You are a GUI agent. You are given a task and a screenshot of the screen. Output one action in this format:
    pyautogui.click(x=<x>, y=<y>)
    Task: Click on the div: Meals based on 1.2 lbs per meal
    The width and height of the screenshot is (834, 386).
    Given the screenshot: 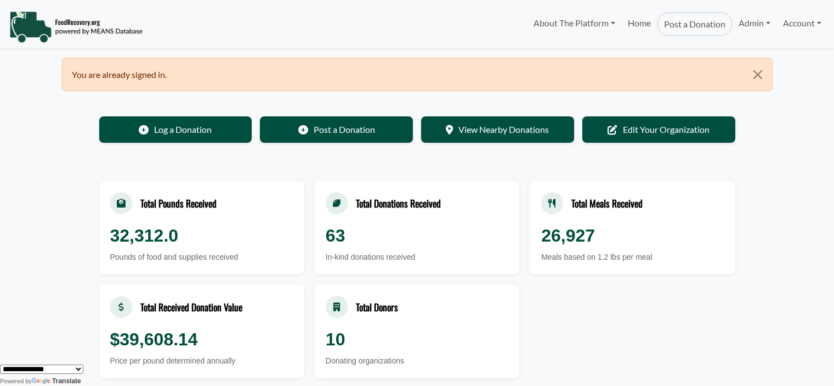 What is the action you would take?
    pyautogui.click(x=632, y=257)
    